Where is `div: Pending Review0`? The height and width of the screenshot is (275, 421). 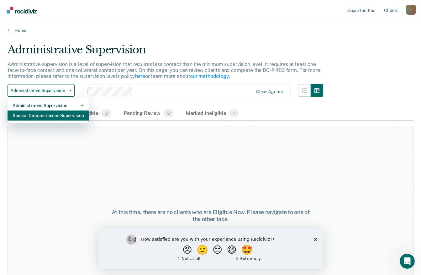
div: Pending Review0 is located at coordinates (149, 113).